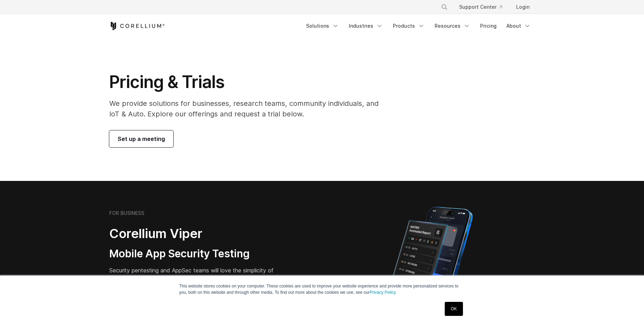  Describe the element at coordinates (127, 213) in the screenshot. I see `h6: FOR BUSINESS` at that location.